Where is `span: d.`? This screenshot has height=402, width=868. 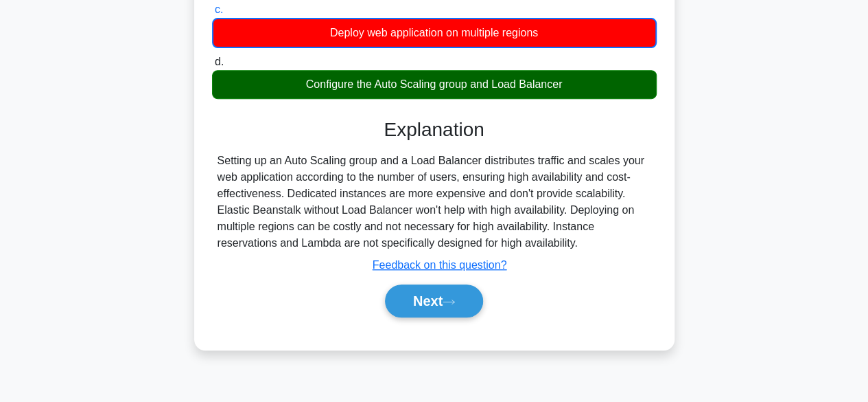 span: d. is located at coordinates (219, 61).